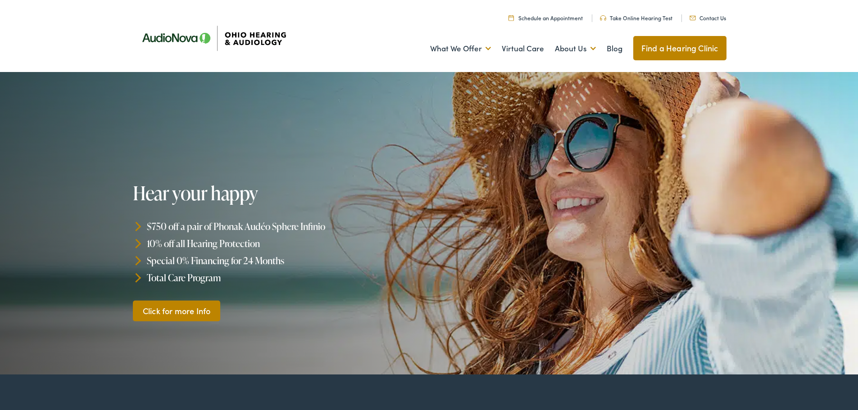  What do you see at coordinates (523, 49) in the screenshot?
I see `a: Virtual Care` at bounding box center [523, 49].